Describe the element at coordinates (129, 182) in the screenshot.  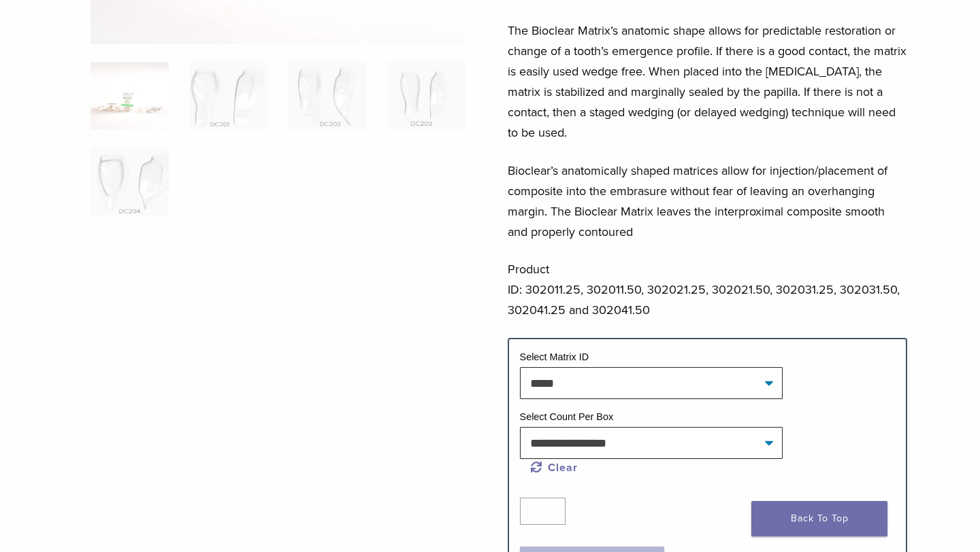
I see `img: Original Anterior Matrix - DC Series - Image 5` at that location.